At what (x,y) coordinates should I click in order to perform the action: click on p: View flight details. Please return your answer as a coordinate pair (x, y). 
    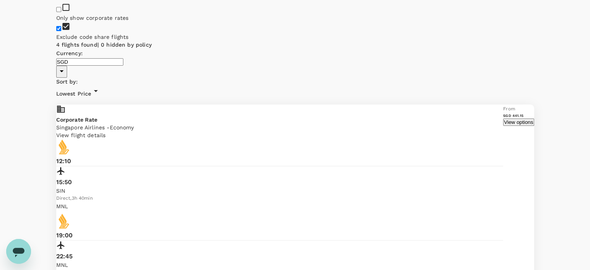
    Looking at the image, I should click on (280, 135).